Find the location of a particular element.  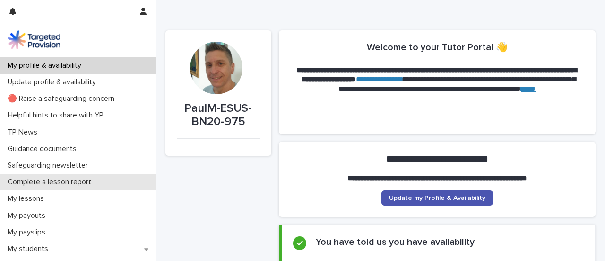

a: Update my Profile & Availability is located at coordinates (437, 198).